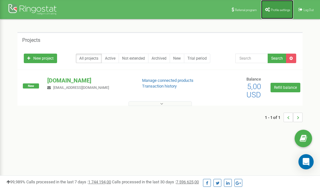 This screenshot has height=190, width=320. I want to click on a: Trial period, so click(197, 58).